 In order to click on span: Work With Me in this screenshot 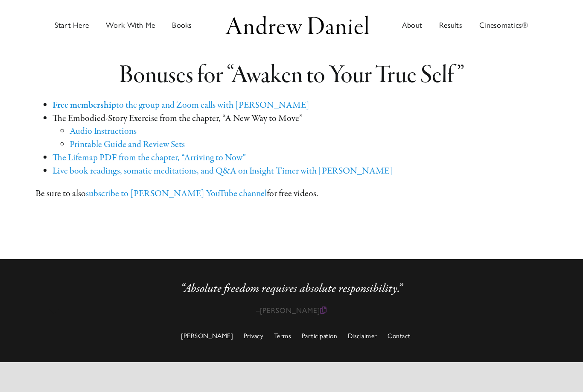, I will do `click(130, 25)`.